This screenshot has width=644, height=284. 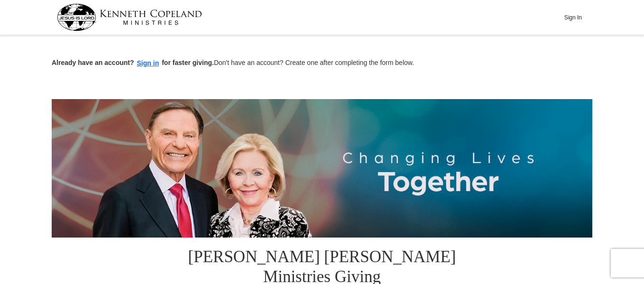 What do you see at coordinates (130, 17) in the screenshot?
I see `img: kcm-header-logo.svg` at bounding box center [130, 17].